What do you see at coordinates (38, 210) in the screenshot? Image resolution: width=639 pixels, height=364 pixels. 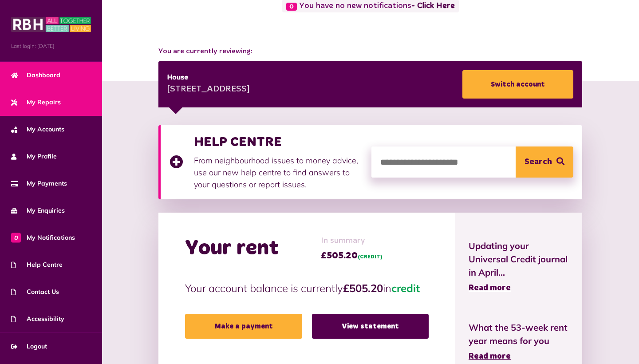 I see `span: My Enquiries` at bounding box center [38, 210].